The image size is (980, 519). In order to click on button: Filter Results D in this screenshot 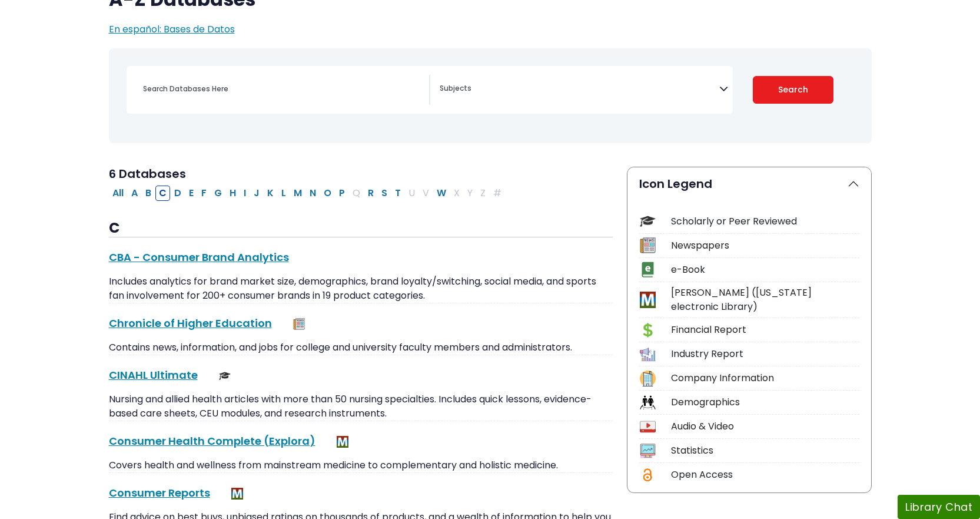, I will do `click(178, 193)`.